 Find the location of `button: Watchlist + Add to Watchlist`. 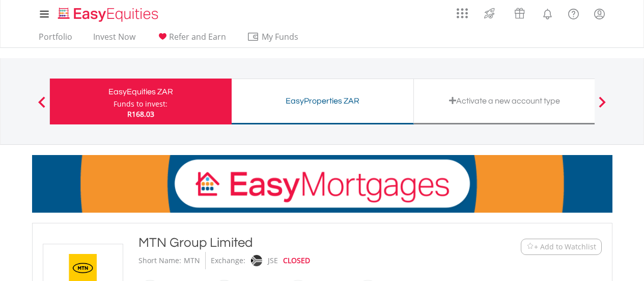

button: Watchlist + Add to Watchlist is located at coordinates (561, 246).